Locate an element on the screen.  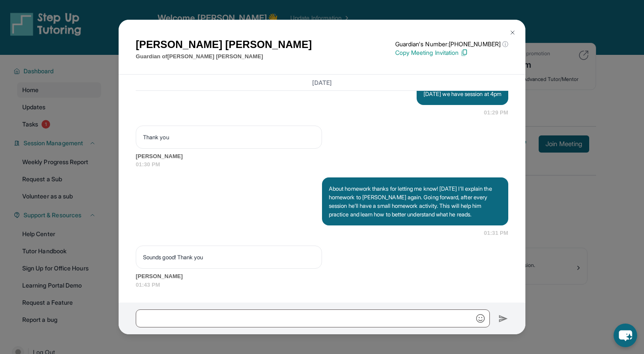
span: ⓘ is located at coordinates (505, 44).